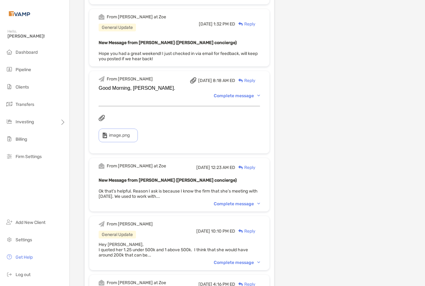 Image resolution: width=425 pixels, height=286 pixels. Describe the element at coordinates (105, 136) in the screenshot. I see `img: type` at that location.